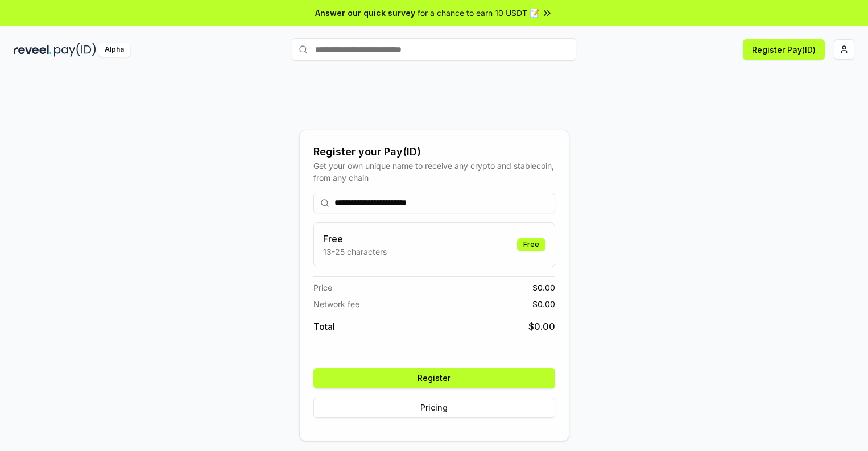  Describe the element at coordinates (434, 378) in the screenshot. I see `button: Register` at that location.